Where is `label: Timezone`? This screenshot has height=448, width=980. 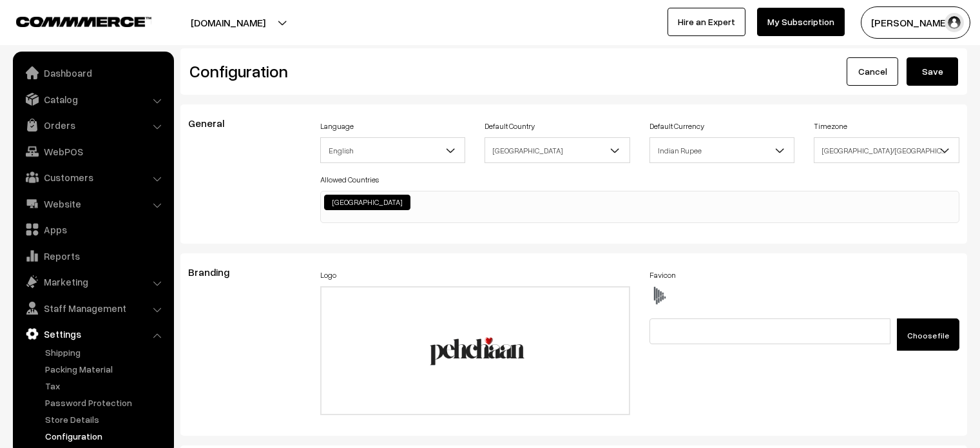
label: Timezone is located at coordinates (831, 126).